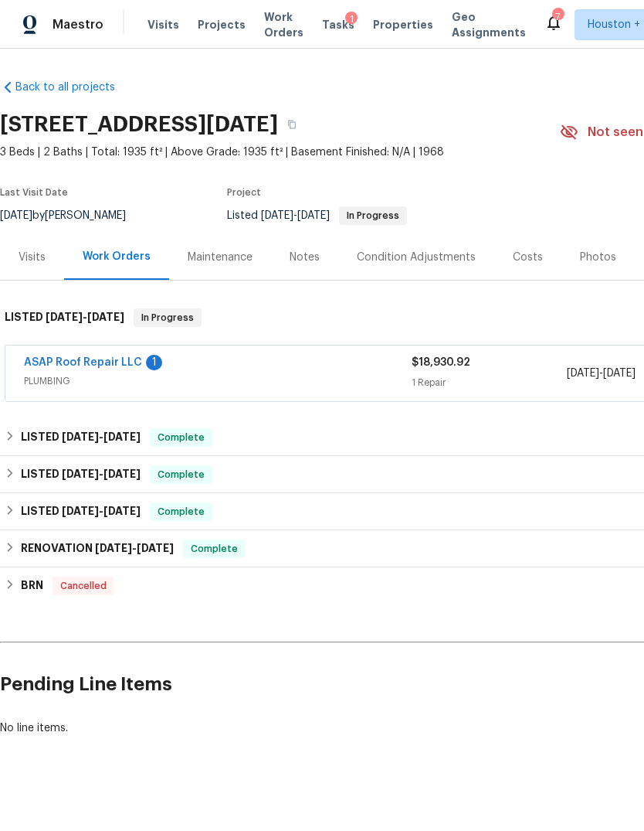  I want to click on span: Cancelled, so click(83, 586).